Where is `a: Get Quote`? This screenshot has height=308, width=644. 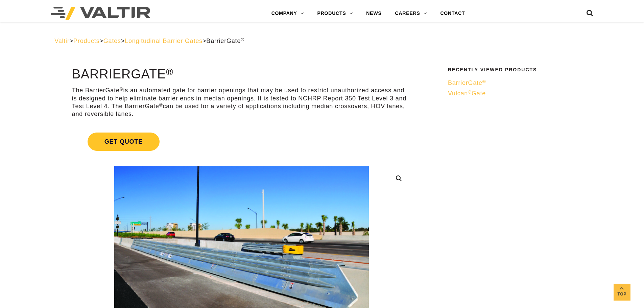
a: Get Quote is located at coordinates (242, 142).